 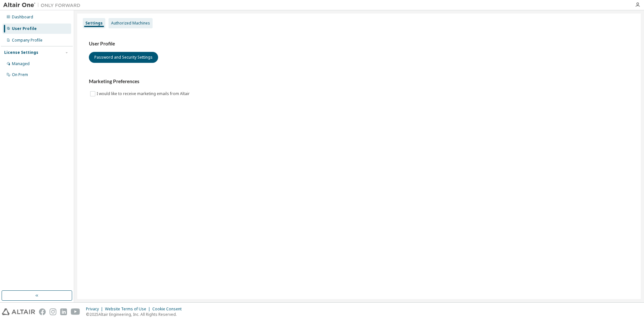 I want to click on img: youtube.svg, so click(x=75, y=312).